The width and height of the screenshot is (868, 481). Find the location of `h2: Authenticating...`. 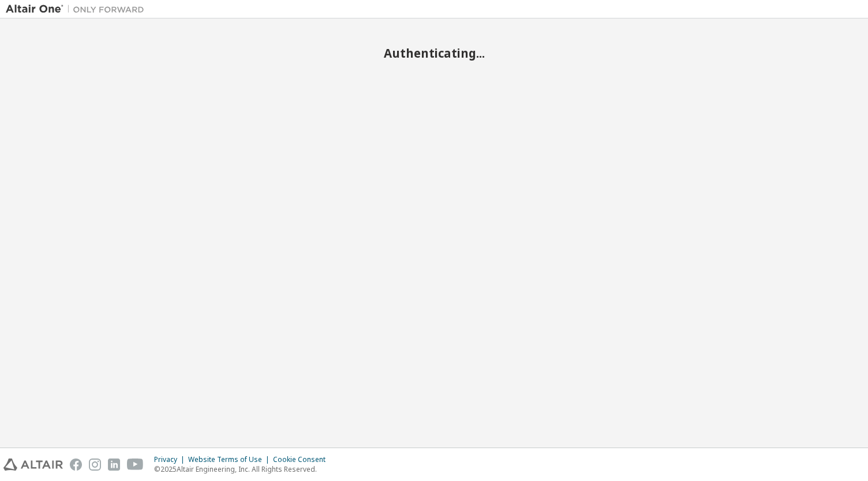

h2: Authenticating... is located at coordinates (434, 53).